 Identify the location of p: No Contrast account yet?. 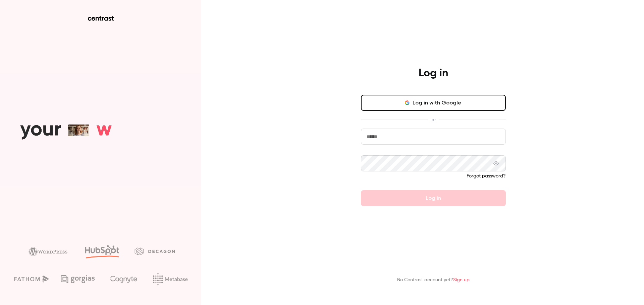
(433, 280).